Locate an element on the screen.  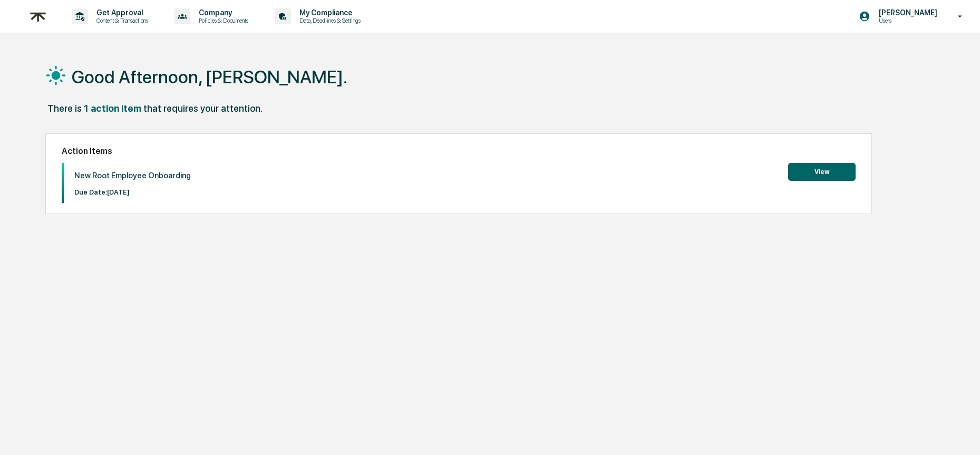
div: that requires your attention. is located at coordinates (203, 108).